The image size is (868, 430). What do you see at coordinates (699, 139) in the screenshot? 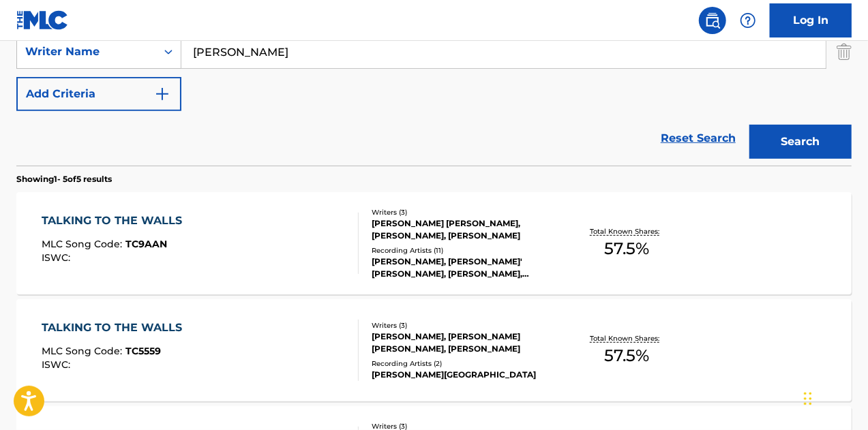
I see `a: Reset Search` at bounding box center [699, 139].